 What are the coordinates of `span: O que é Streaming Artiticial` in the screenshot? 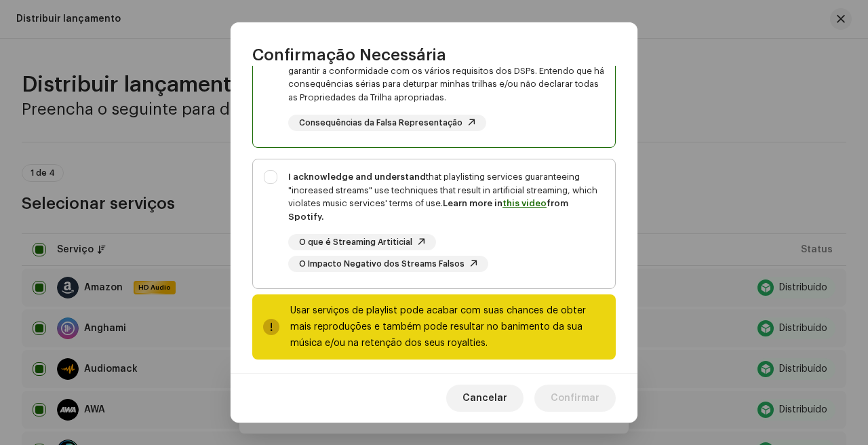 It's located at (356, 243).